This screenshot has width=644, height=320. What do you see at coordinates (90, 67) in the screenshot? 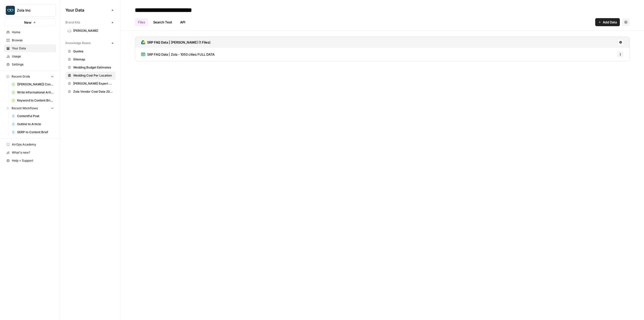
I see `a: Wedding Budget Estimates` at bounding box center [90, 67].